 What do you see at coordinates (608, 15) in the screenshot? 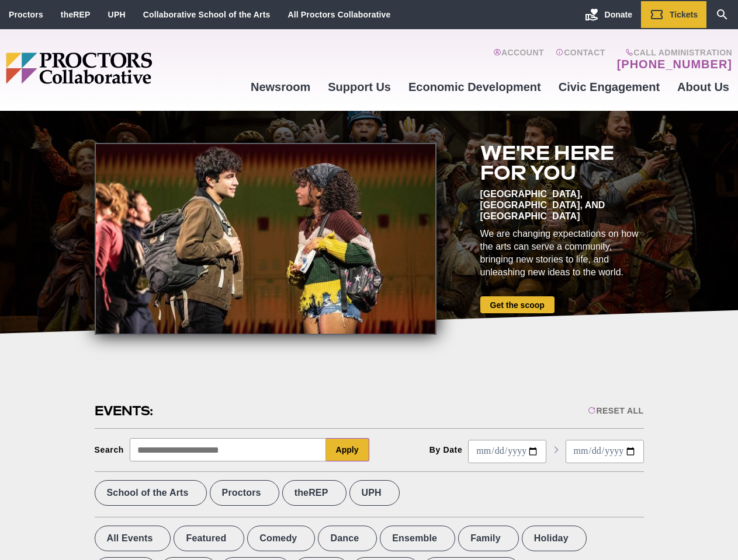
I see `a: Donate` at bounding box center [608, 15].